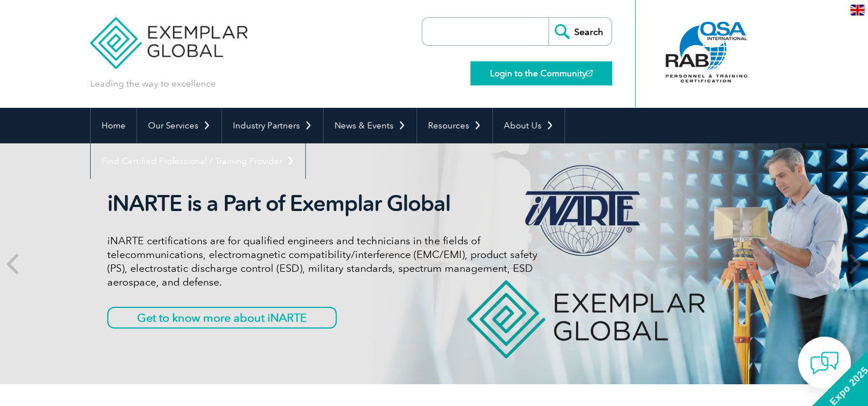 This screenshot has height=406, width=868. I want to click on input: Search, so click(580, 31).